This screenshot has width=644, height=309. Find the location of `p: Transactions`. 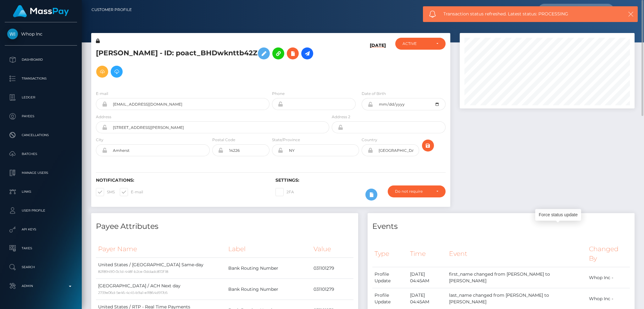

p: Transactions is located at coordinates (41, 78).